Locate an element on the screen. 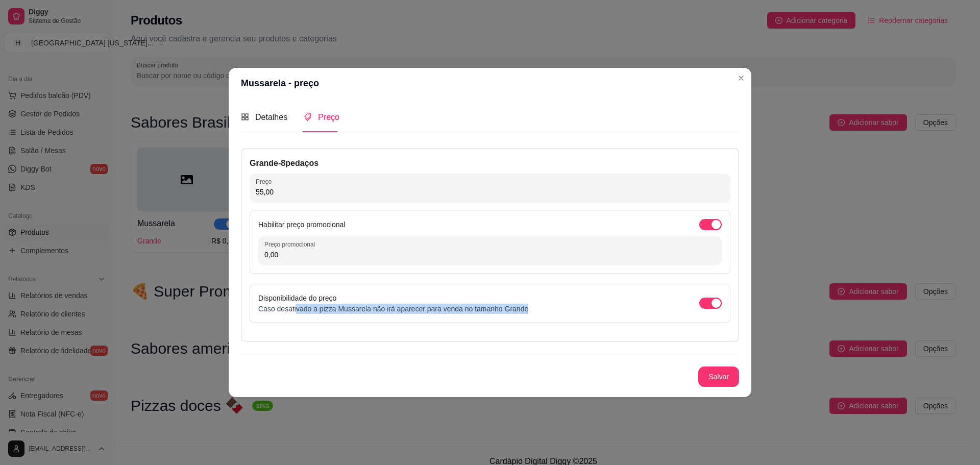 The width and height of the screenshot is (980, 465). span: Detalhes is located at coordinates (271, 117).